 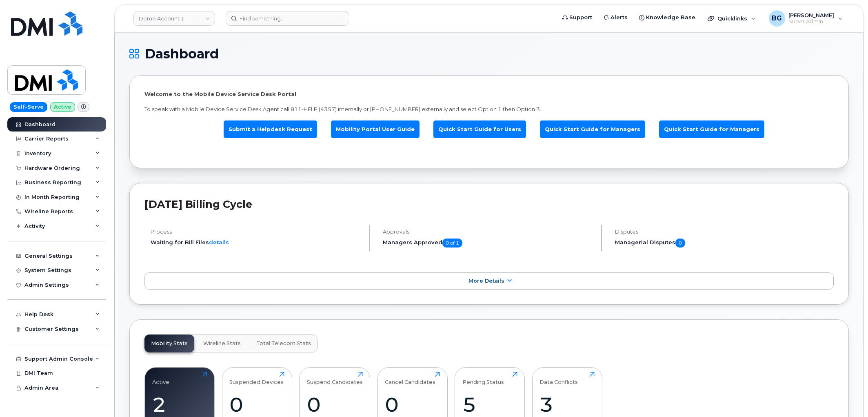 What do you see at coordinates (283, 344) in the screenshot?
I see `span: Total Telecom Stats` at bounding box center [283, 344].